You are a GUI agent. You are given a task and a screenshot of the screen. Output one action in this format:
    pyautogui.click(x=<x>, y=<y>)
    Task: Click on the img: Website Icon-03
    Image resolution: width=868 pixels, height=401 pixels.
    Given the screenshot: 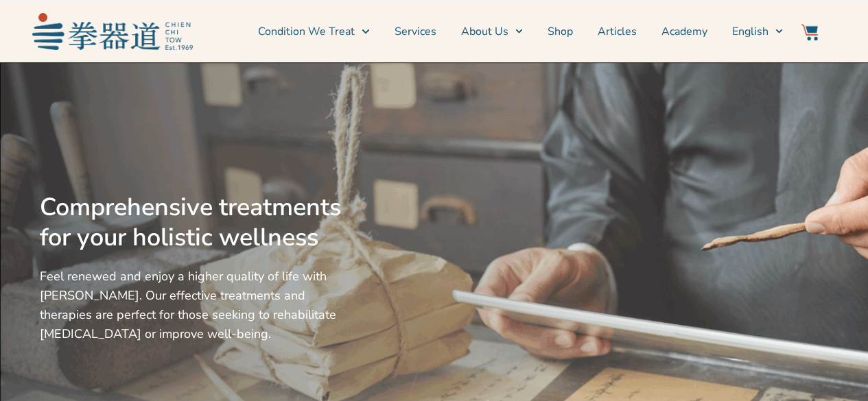 What is the action you would take?
    pyautogui.click(x=810, y=32)
    